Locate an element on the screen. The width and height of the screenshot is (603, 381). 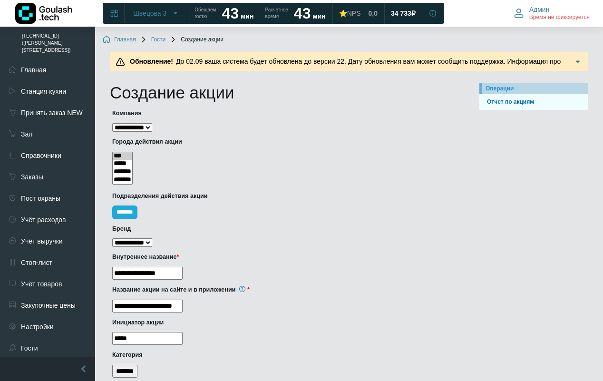
a: Логотип компании Goulash.tech is located at coordinates (44, 13).